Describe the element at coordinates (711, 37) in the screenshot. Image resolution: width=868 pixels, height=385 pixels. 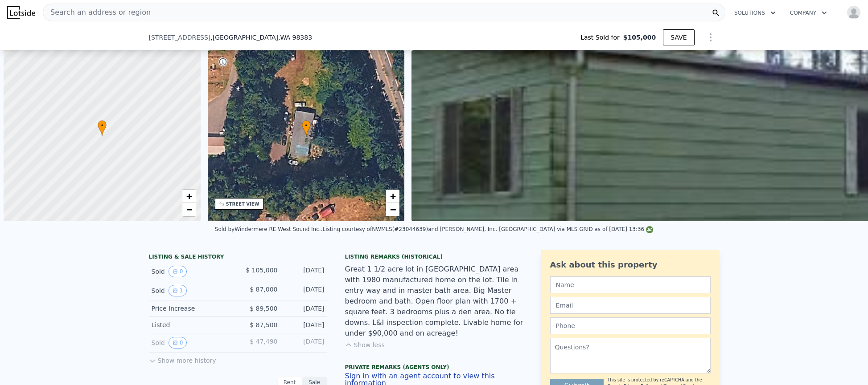
I see `button: Show Options` at that location.